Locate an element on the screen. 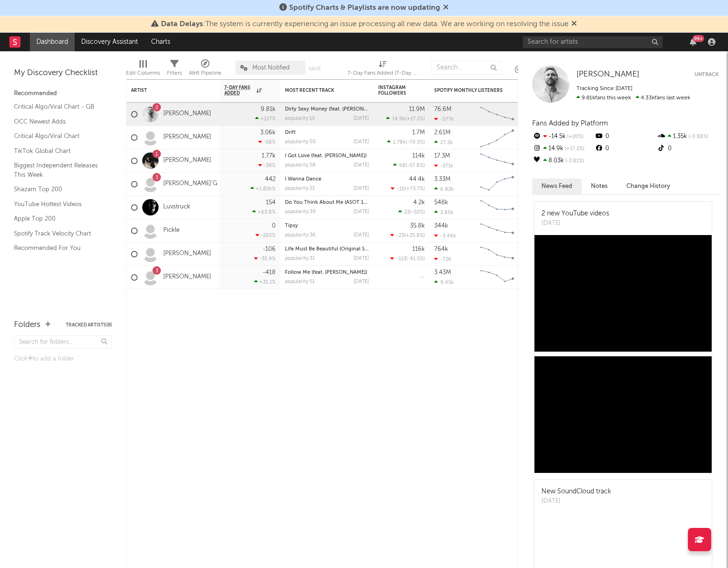  a: Do You Think About Me (ASOT 1244) is located at coordinates (329, 202).